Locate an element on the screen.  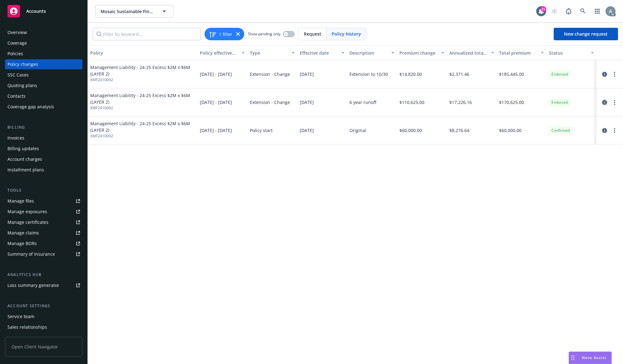
a: SSC Cases is located at coordinates (44, 75).